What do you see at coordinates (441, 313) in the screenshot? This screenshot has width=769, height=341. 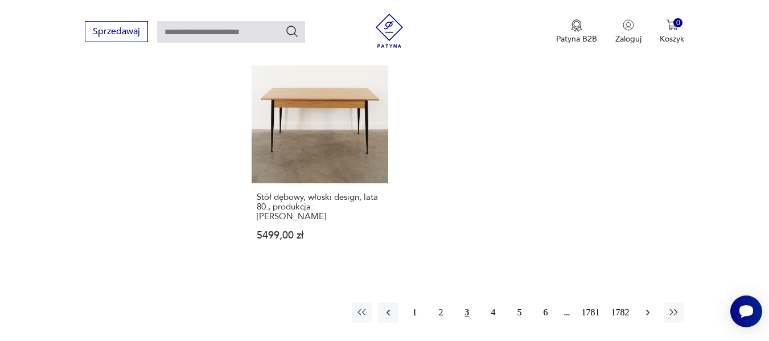 I see `button: 2` at bounding box center [441, 313].